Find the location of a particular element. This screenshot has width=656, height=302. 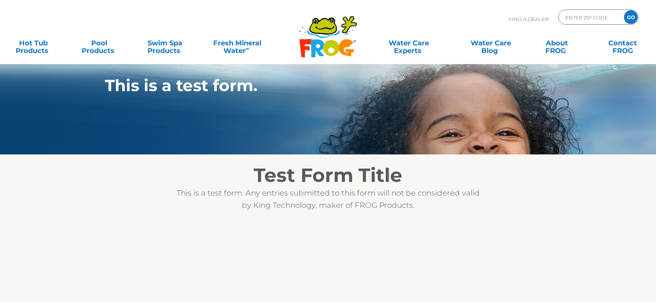

input: GO is located at coordinates (631, 17).